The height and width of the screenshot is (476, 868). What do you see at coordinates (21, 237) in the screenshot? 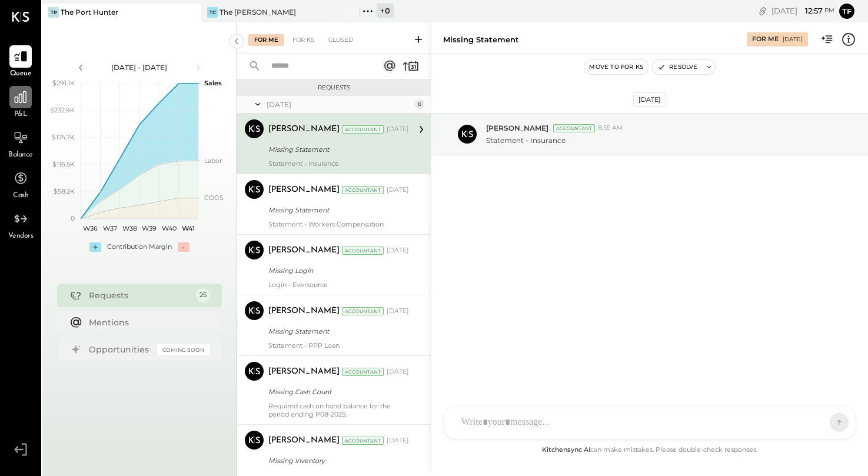
I see `span: Vendors` at bounding box center [21, 237].